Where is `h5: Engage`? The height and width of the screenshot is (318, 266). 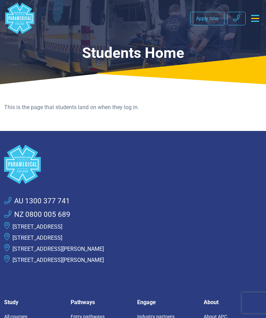 h5: Engage is located at coordinates (166, 302).